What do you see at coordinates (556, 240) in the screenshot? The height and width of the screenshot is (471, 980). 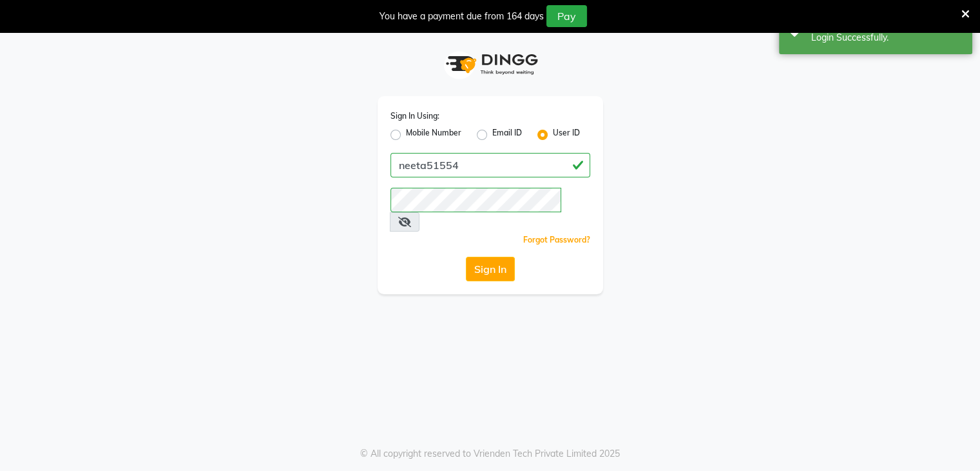 I see `a: Forgot Password?` at bounding box center [556, 240].